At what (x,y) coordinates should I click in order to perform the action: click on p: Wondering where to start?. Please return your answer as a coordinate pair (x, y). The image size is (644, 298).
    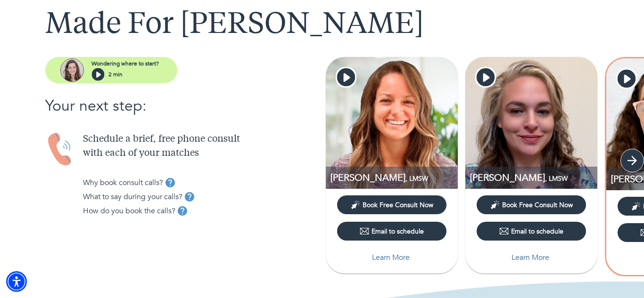
    Looking at the image, I should click on (125, 64).